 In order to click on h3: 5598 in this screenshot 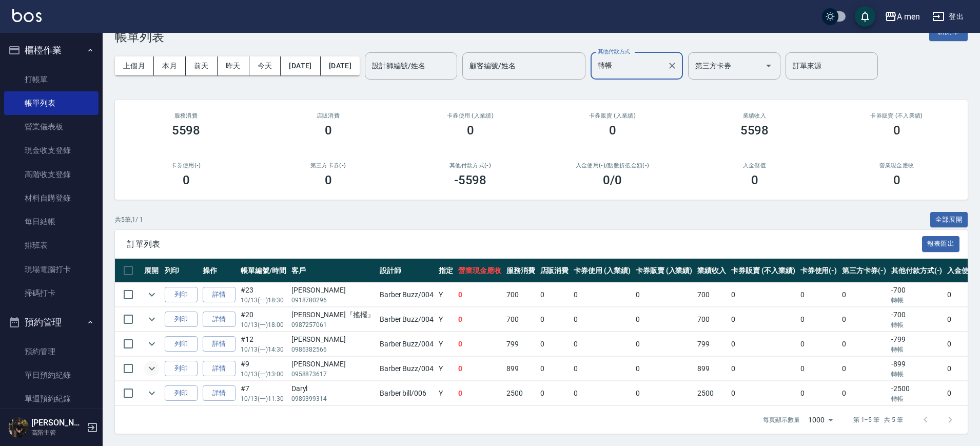, I will do `click(186, 130)`.